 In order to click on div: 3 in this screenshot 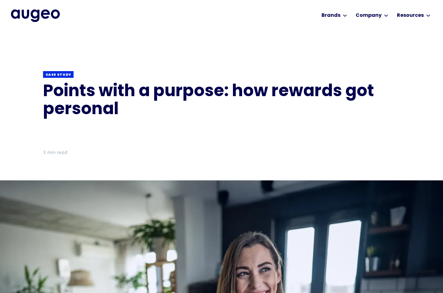, I will do `click(44, 153)`.